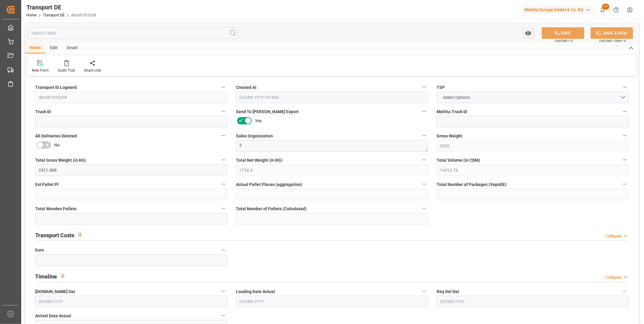 This screenshot has width=644, height=324. What do you see at coordinates (559, 10) in the screenshot?
I see `button: Melitta Europa GmbH & Co. KG` at bounding box center [559, 10].